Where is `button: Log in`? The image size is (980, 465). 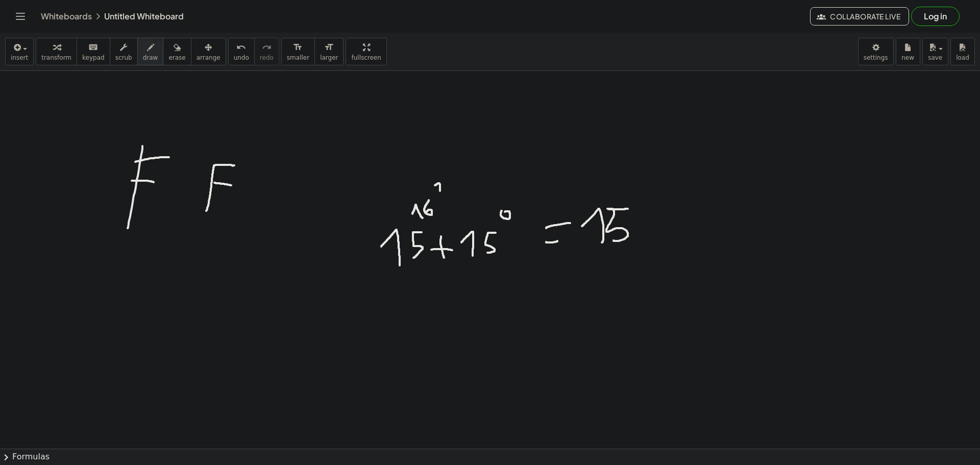
button: Log in is located at coordinates (935, 17).